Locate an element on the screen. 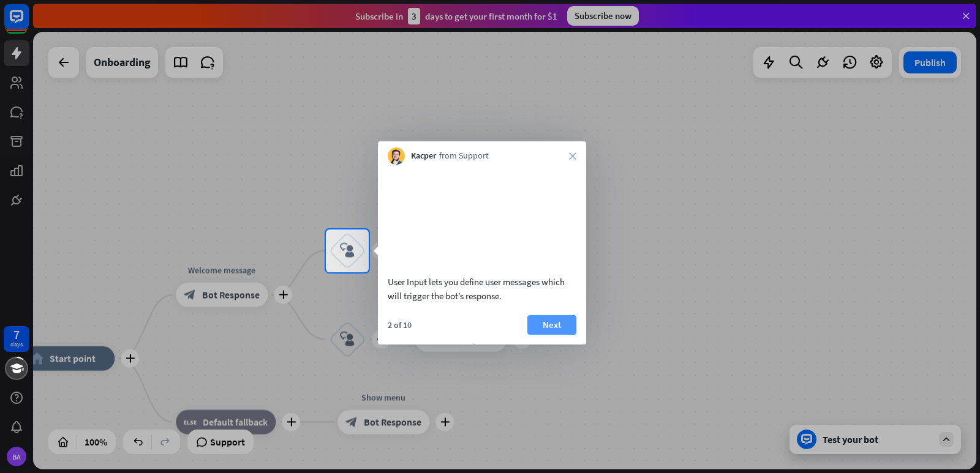 The width and height of the screenshot is (980, 473). div: User Input lets you define user messages which will trigger the bot’s response. is located at coordinates (482, 289).